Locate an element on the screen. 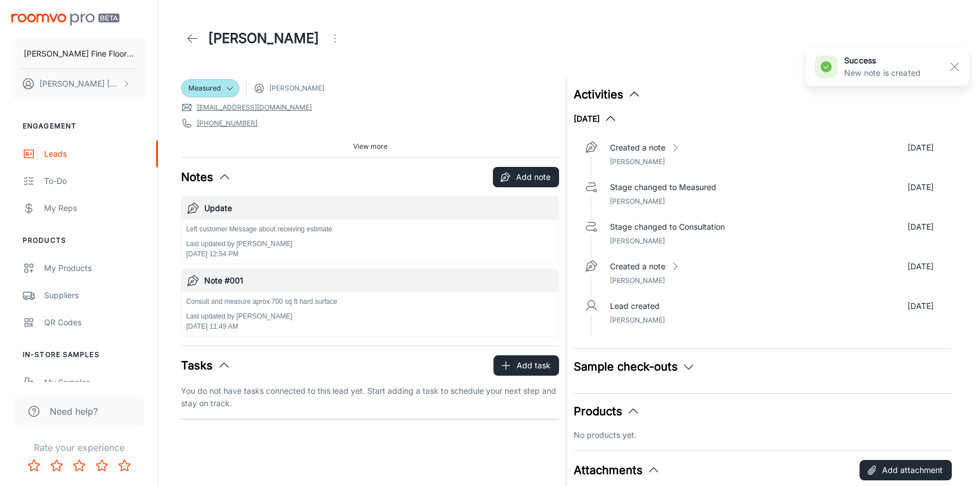  h6: Update is located at coordinates (379, 208).